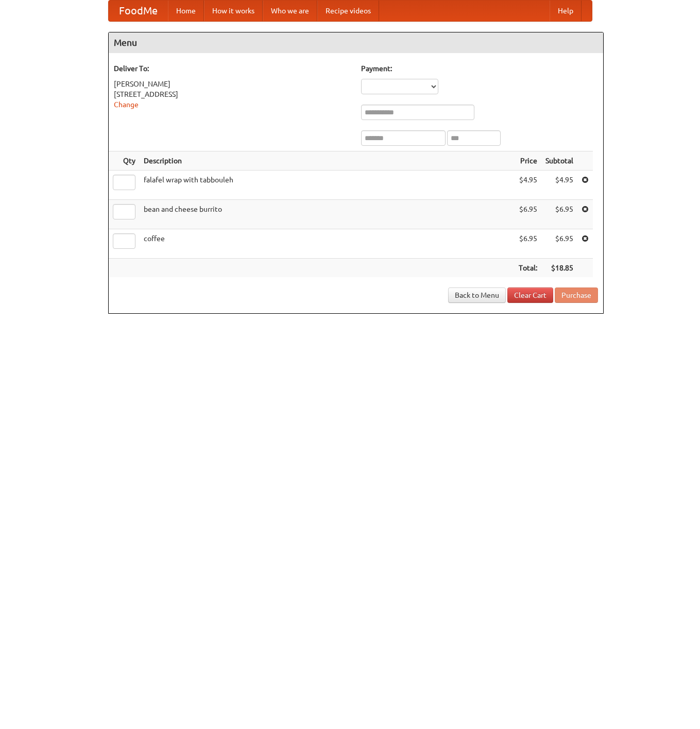  Describe the element at coordinates (327, 215) in the screenshot. I see `td: bean and cheese burrito` at that location.